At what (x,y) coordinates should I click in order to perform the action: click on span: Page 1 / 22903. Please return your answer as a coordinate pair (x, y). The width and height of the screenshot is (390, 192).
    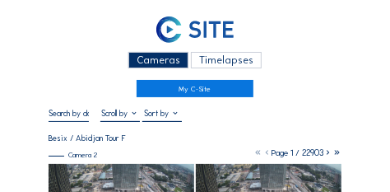
    Looking at the image, I should click on (297, 152).